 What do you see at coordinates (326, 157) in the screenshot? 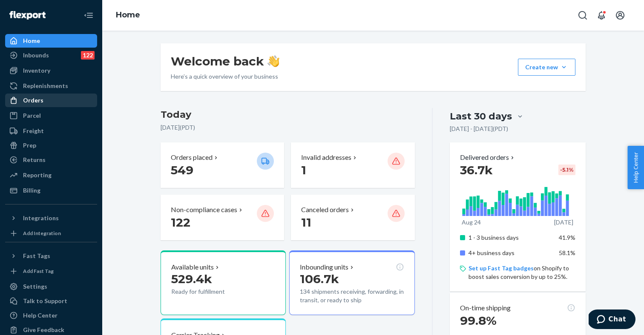
I see `p: Invalid addresses` at bounding box center [326, 157].